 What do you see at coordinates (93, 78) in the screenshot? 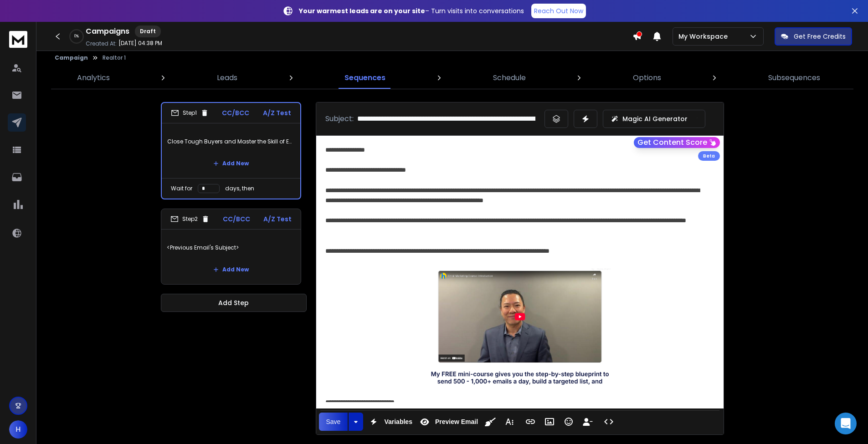
I see `a: Analytics` at bounding box center [93, 78].